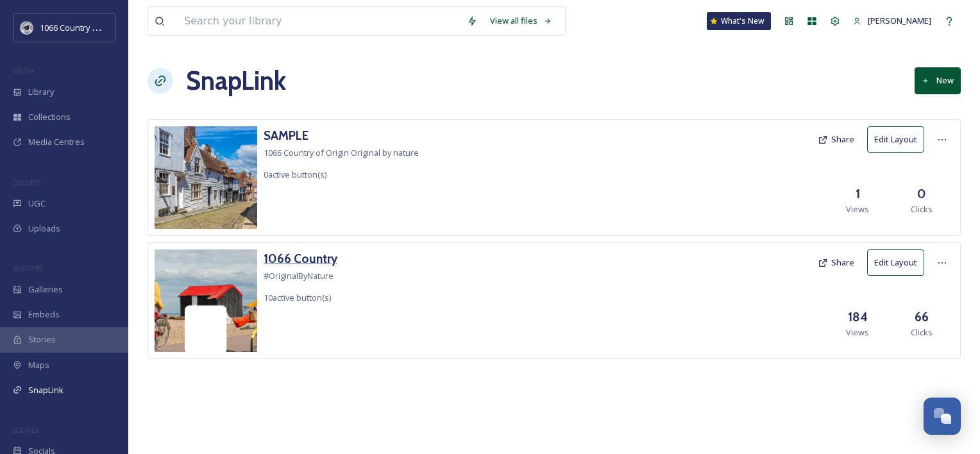 This screenshot has height=454, width=980. What do you see at coordinates (295, 175) in the screenshot?
I see `span: 0 active button(s)` at bounding box center [295, 175].